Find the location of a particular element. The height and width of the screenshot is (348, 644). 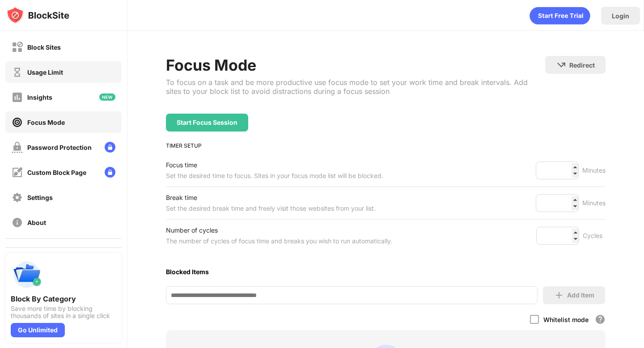

div: Whitelist mode is located at coordinates (565, 320).